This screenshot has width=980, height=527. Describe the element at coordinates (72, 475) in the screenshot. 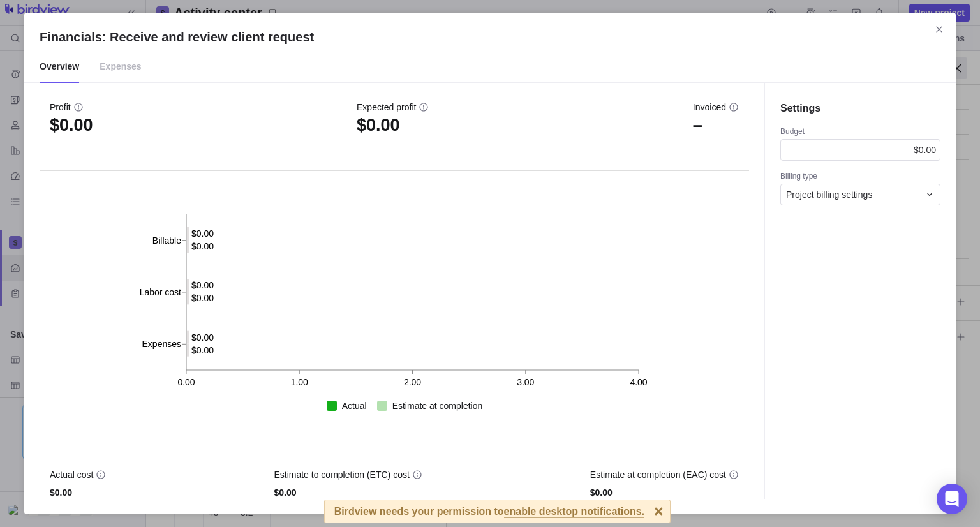

I see `span: Actual cost` at that location.